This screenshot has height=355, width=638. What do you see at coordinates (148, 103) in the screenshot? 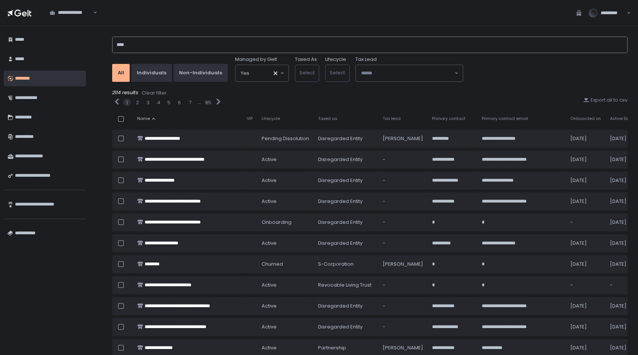
I see `button: 3` at bounding box center [148, 103].